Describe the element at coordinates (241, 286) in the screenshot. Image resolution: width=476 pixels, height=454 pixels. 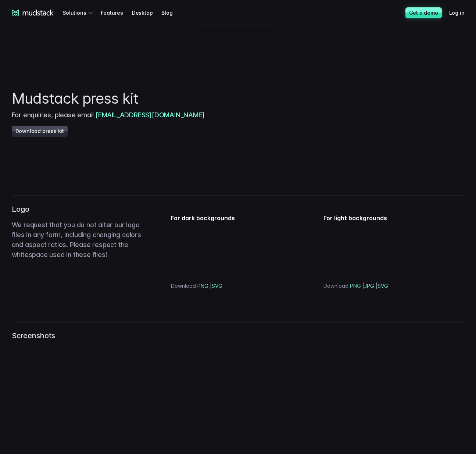
I see `p: Download |` at that location.